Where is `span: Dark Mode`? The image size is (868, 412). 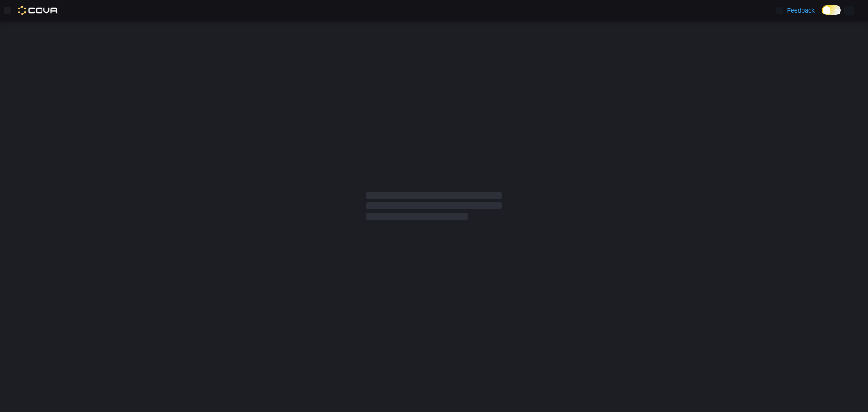 span: Dark Mode is located at coordinates (822, 15).